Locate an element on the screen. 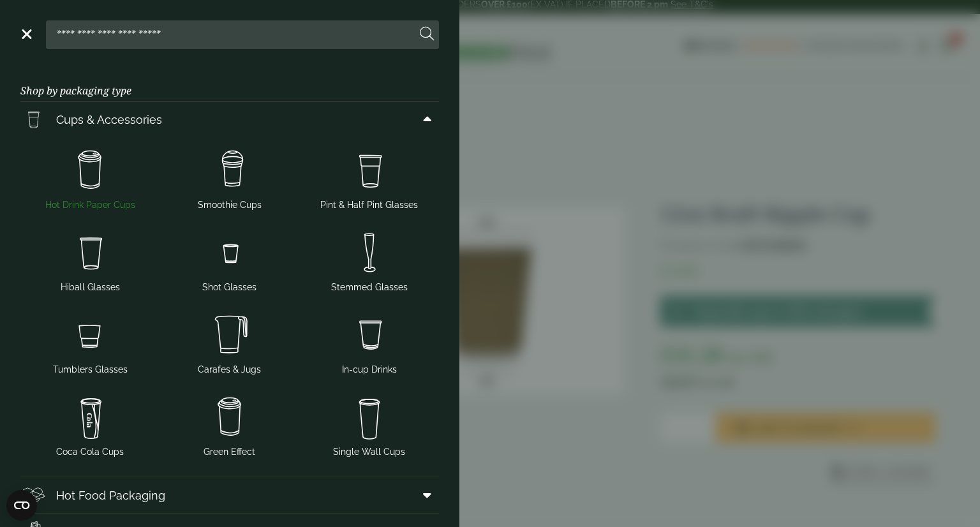 The width and height of the screenshot is (980, 527). img: Tumbler_glass.svg is located at coordinates (90, 335).